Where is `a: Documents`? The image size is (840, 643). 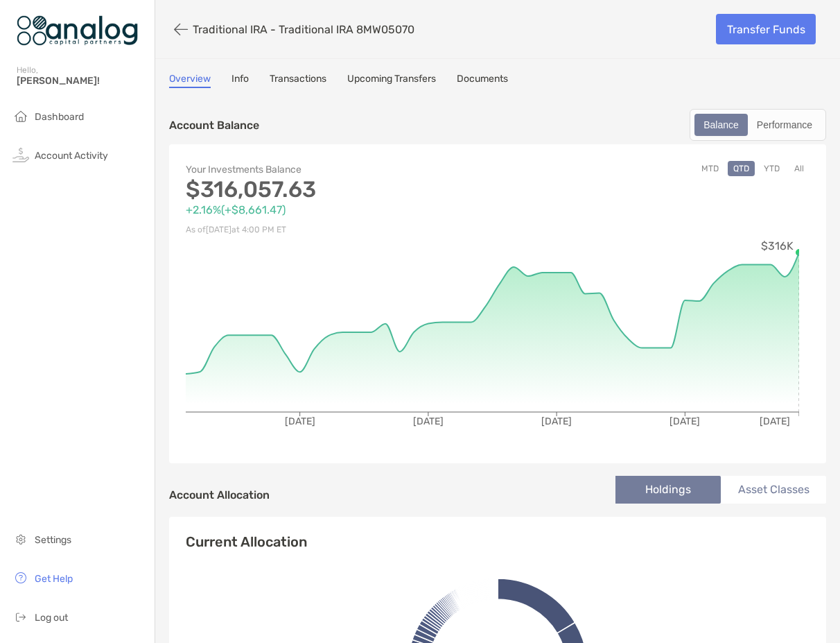 a: Documents is located at coordinates (482, 81).